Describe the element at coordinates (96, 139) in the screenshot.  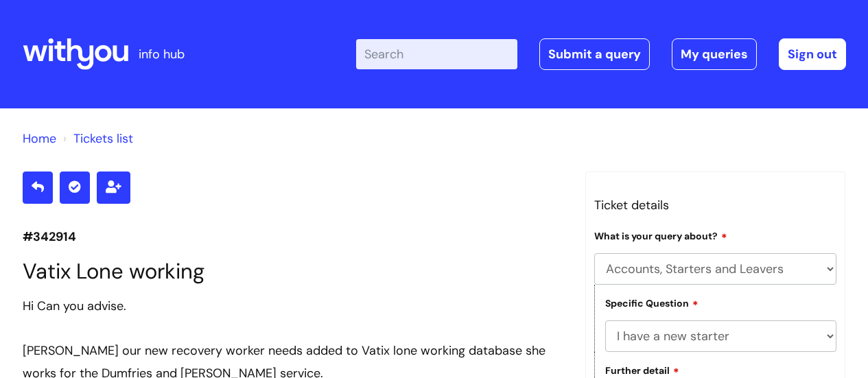
I see `li: Tickets list` at that location.